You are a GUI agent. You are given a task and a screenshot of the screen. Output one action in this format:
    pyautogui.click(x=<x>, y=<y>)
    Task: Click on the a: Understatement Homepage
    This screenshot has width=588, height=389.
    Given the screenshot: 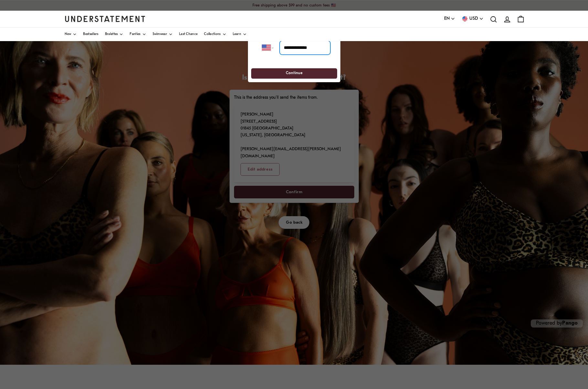 What is the action you would take?
    pyautogui.click(x=105, y=19)
    